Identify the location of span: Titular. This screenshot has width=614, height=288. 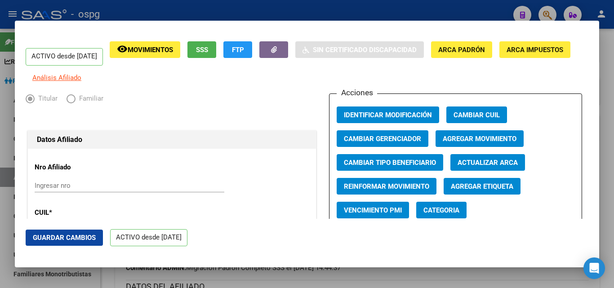
(46, 98).